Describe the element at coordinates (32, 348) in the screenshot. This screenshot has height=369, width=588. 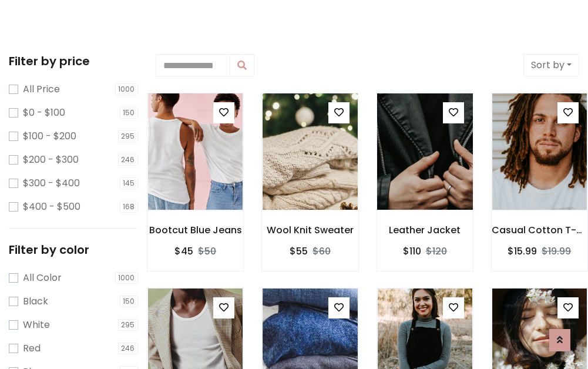
I see `label: Red` at that location.